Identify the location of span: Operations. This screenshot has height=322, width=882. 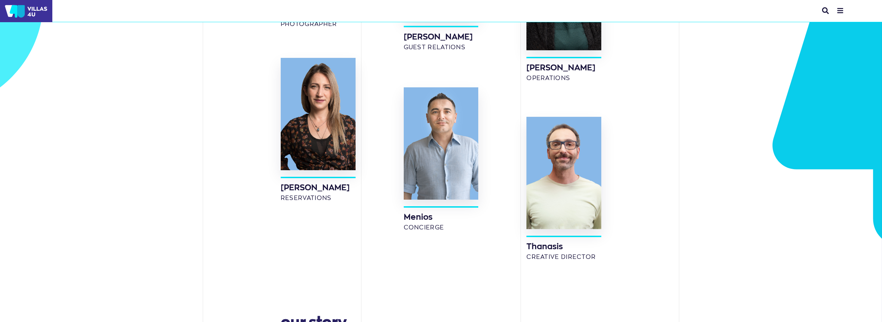
(564, 77).